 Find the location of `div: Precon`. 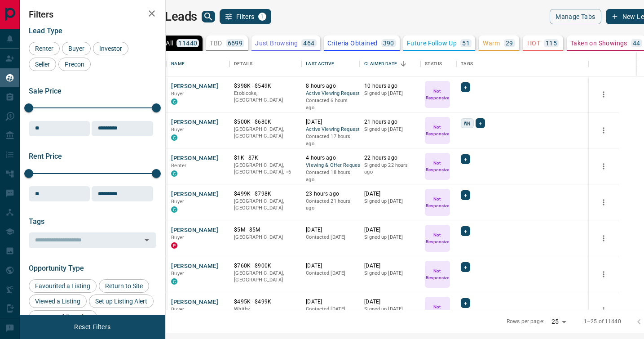

div: Precon is located at coordinates (75, 64).